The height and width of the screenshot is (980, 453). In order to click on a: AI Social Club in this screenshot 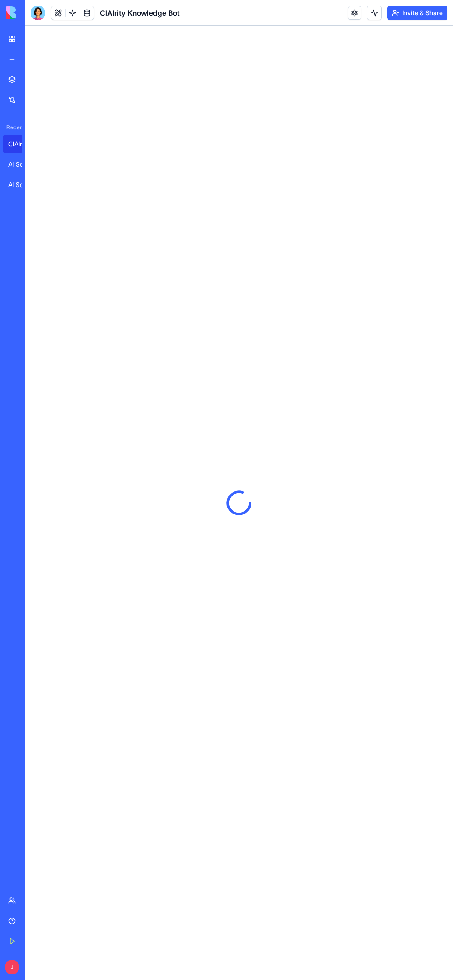, I will do `click(21, 165)`.